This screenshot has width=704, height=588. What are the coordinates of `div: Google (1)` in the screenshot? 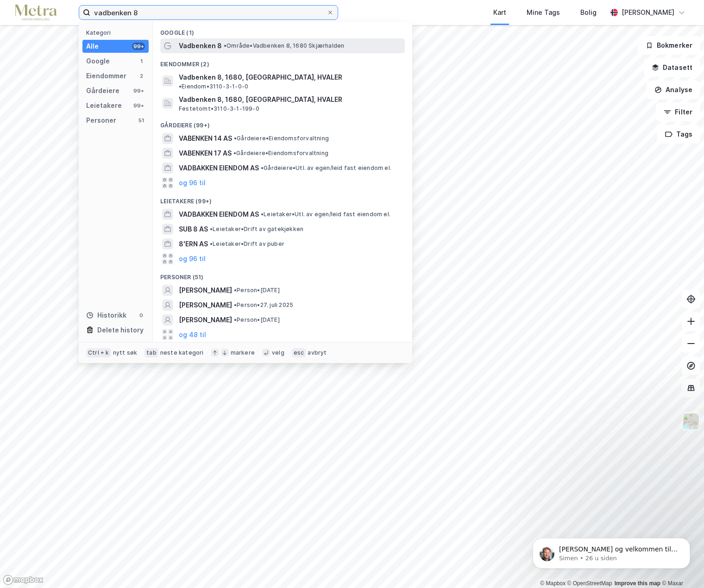 It's located at (283, 30).